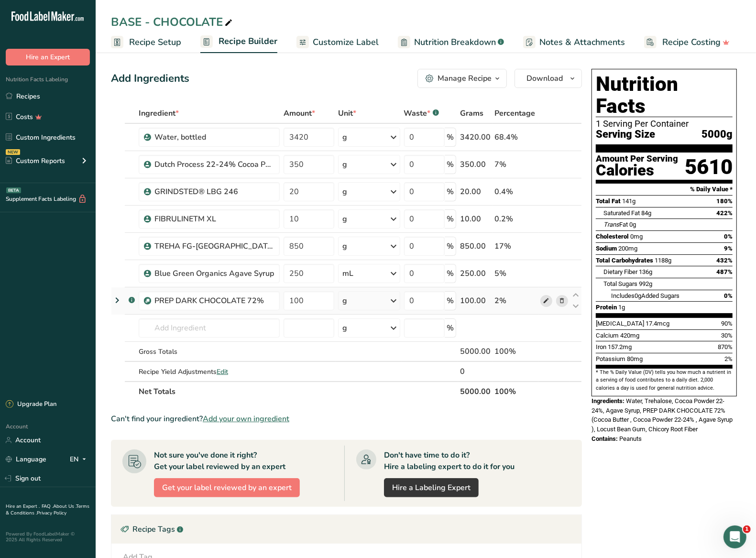 Image resolution: width=756 pixels, height=558 pixels. I want to click on span: Unit, so click(347, 113).